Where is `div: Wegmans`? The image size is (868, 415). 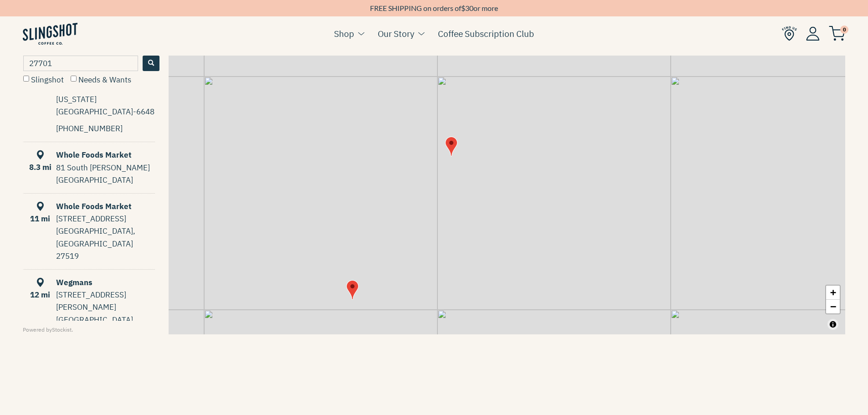
div: Wegmans is located at coordinates (89, 282).